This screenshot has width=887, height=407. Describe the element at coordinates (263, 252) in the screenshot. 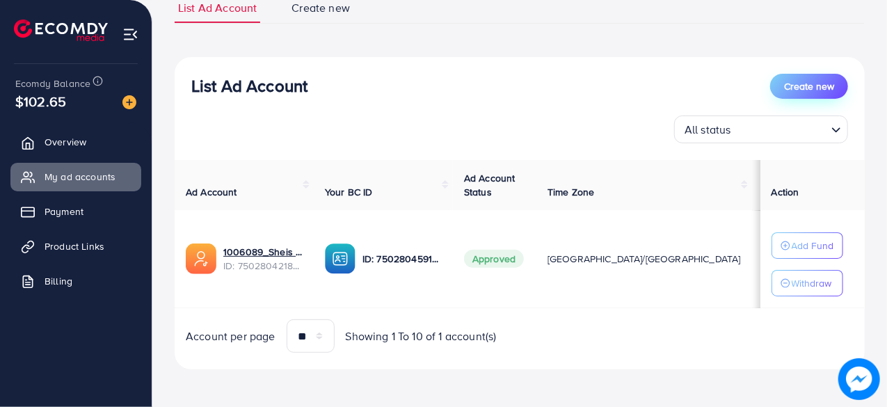

I see `a: 1006089_Sheis Main_1746883126730` at that location.